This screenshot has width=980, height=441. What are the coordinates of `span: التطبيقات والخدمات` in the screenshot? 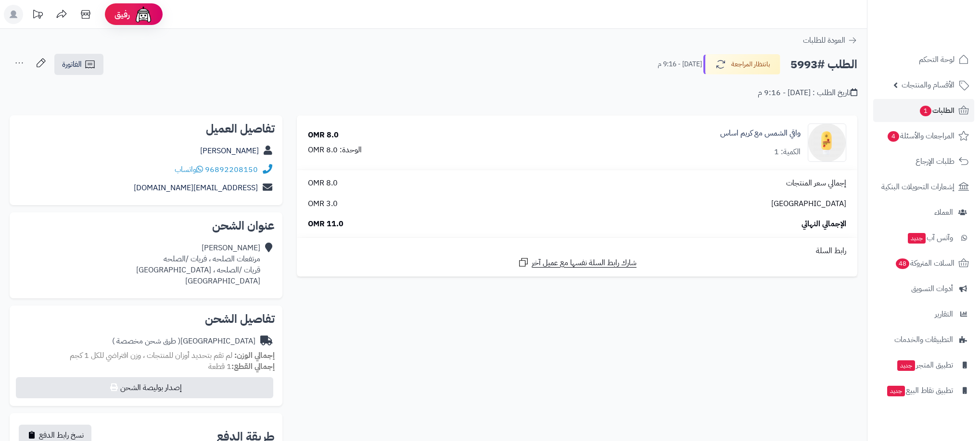 It's located at (924, 339).